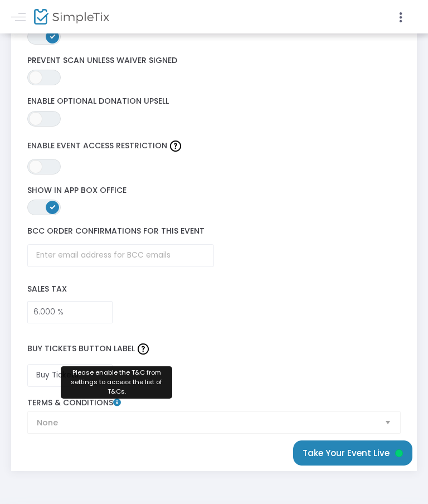 This screenshot has width=428, height=504. I want to click on label: Prevent Scan Unless Waiver Signed, so click(214, 61).